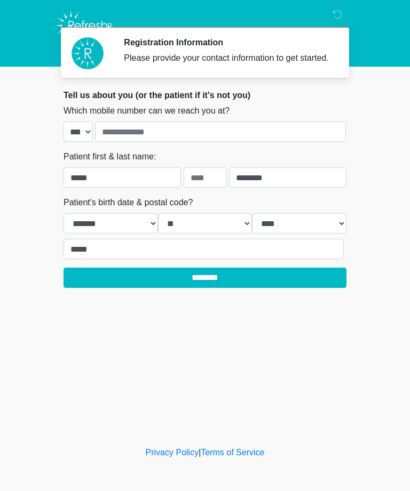 Image resolution: width=410 pixels, height=491 pixels. What do you see at coordinates (146, 111) in the screenshot?
I see `label: Which mobile number can we reach you at?` at bounding box center [146, 111].